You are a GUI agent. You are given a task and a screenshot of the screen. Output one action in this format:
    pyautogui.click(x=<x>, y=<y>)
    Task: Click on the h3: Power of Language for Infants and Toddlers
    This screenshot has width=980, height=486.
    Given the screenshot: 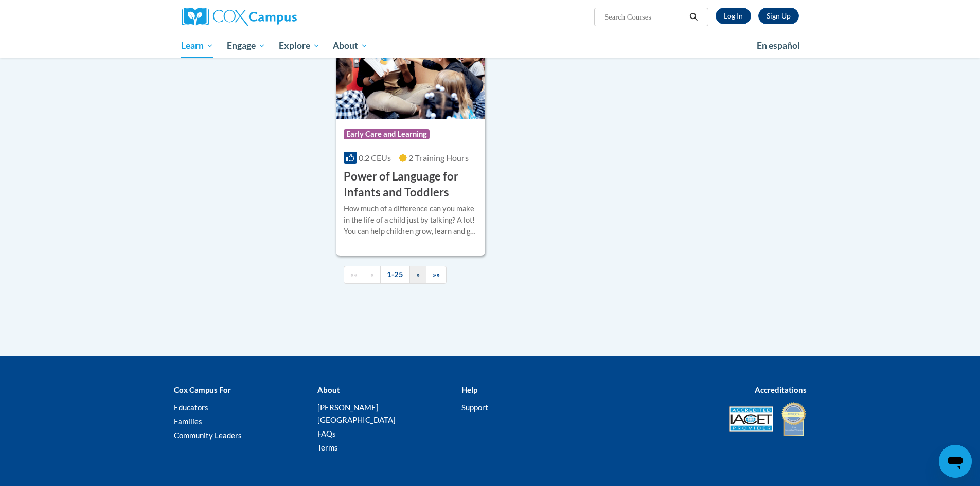 What is the action you would take?
    pyautogui.click(x=410, y=184)
    